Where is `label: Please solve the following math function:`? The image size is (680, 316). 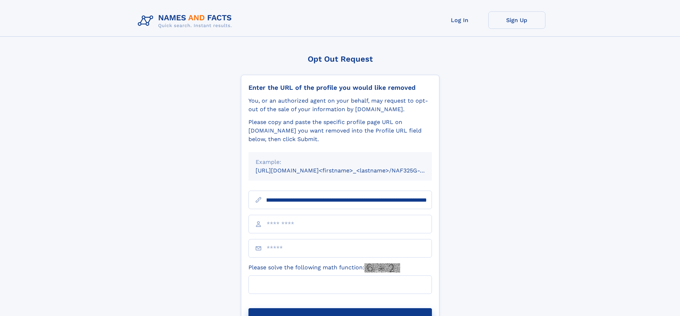 label: Please solve the following math function: is located at coordinates (324, 268).